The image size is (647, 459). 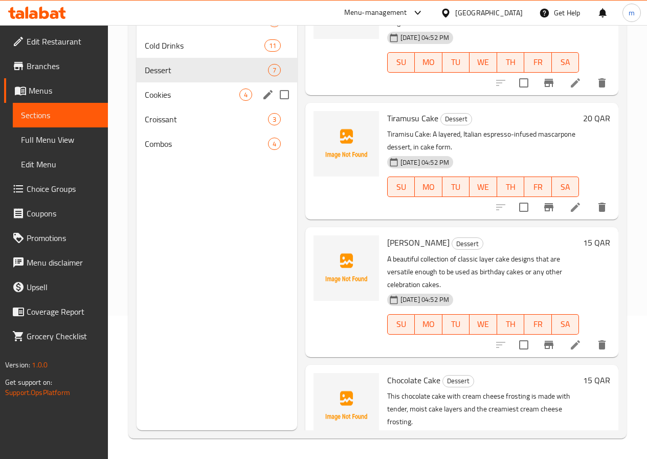 I want to click on p: Tiramisu Cake: A layered, Italian espresso-infused mascarpone dessert, in cake form., so click(x=483, y=141).